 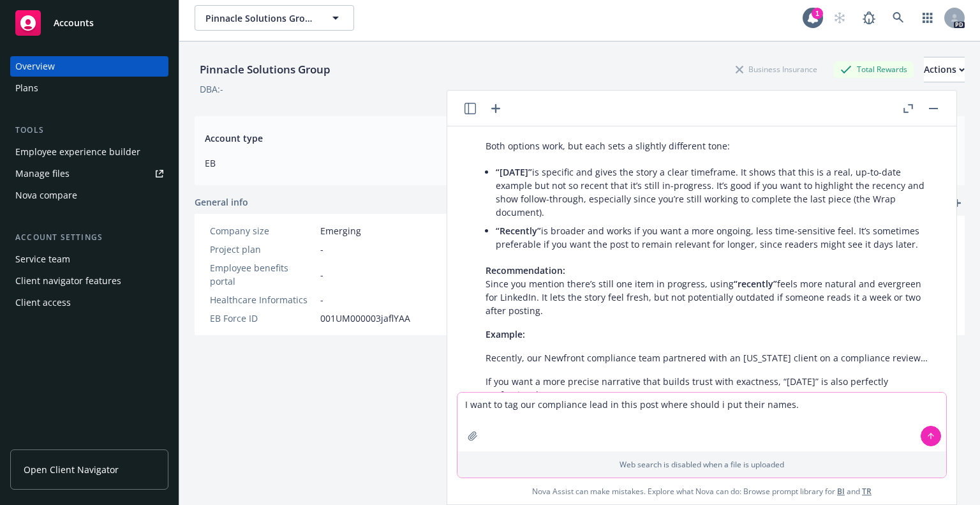 I want to click on a: Client navigator features, so click(x=89, y=281).